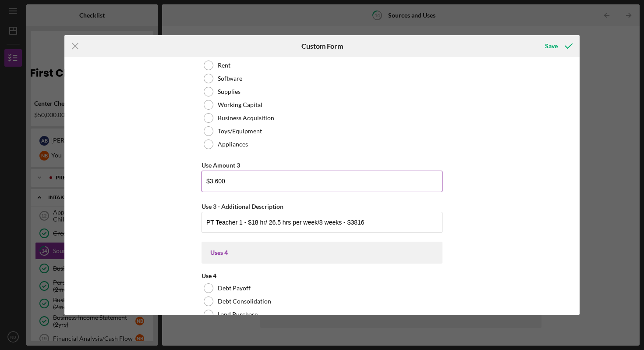  Describe the element at coordinates (234, 288) in the screenshot. I see `label: Debt Payoff` at that location.